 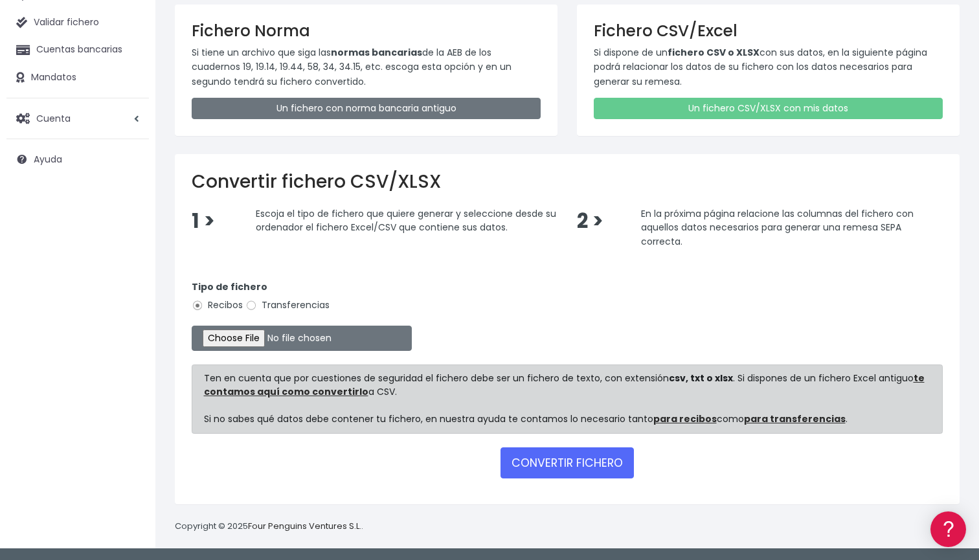 What do you see at coordinates (78, 22) in the screenshot?
I see `a: Validar fichero` at bounding box center [78, 22].